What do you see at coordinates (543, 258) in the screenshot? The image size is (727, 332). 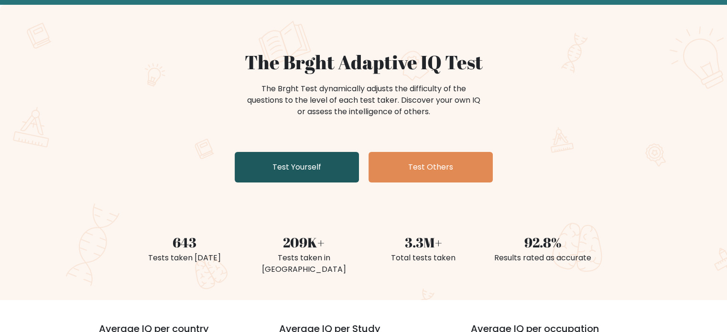 I see `div: Results rated as accurate` at bounding box center [543, 258].